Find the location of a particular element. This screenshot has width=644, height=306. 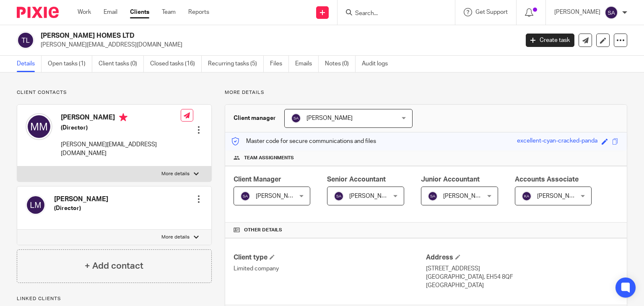

span: Junior Accountant is located at coordinates (450, 180).